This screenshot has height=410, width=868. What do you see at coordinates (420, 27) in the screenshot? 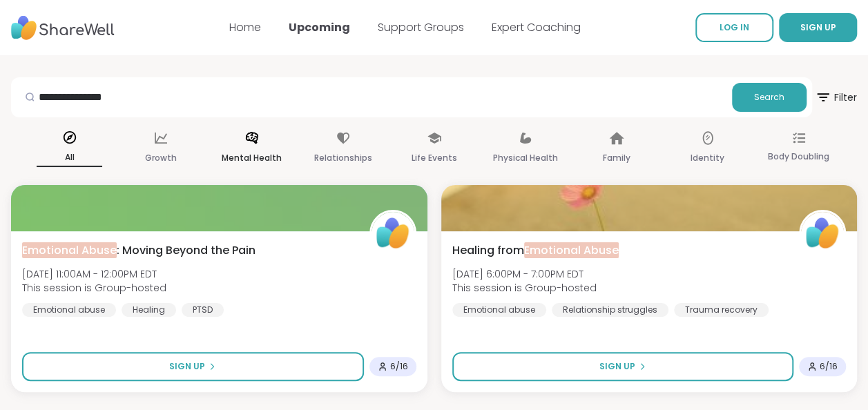
I see `a: Support Groups` at bounding box center [420, 27].